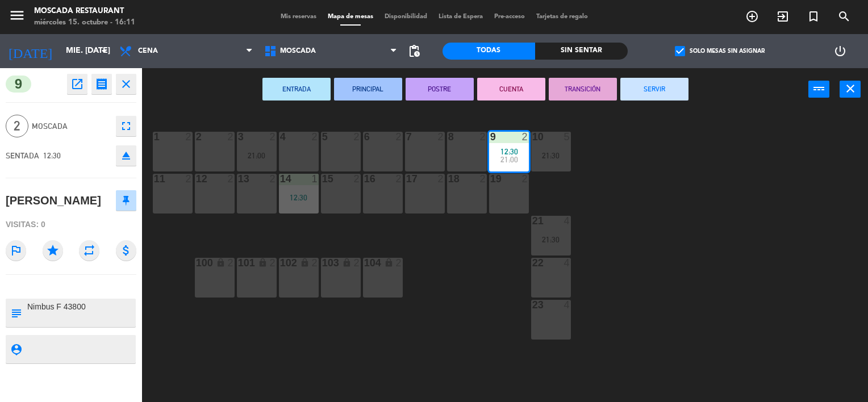 Image resolution: width=868 pixels, height=402 pixels. I want to click on div: 22, so click(532, 263).